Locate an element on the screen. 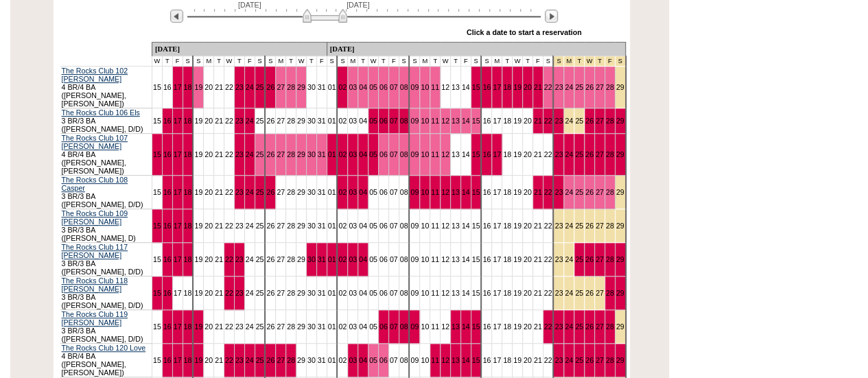 The height and width of the screenshot is (378, 868). a: 11 is located at coordinates (435, 87).